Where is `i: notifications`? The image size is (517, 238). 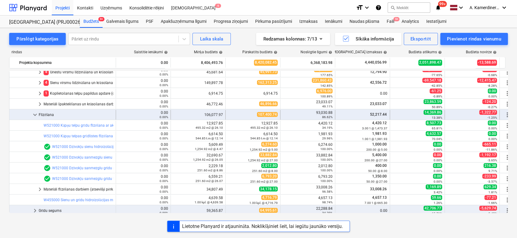
i: notifications is located at coordinates (438, 8).